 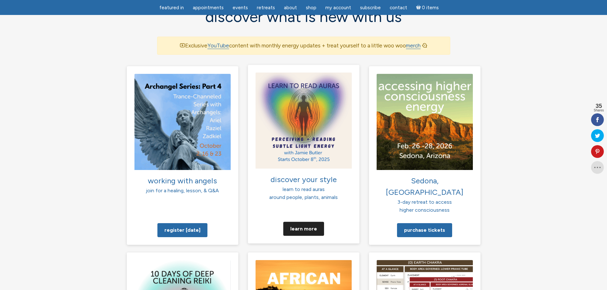 I want to click on a: Learn more, so click(x=304, y=229).